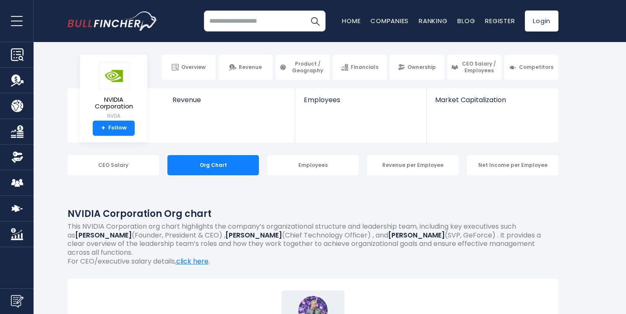 The width and height of the screenshot is (626, 314). I want to click on button: Search, so click(315, 21).